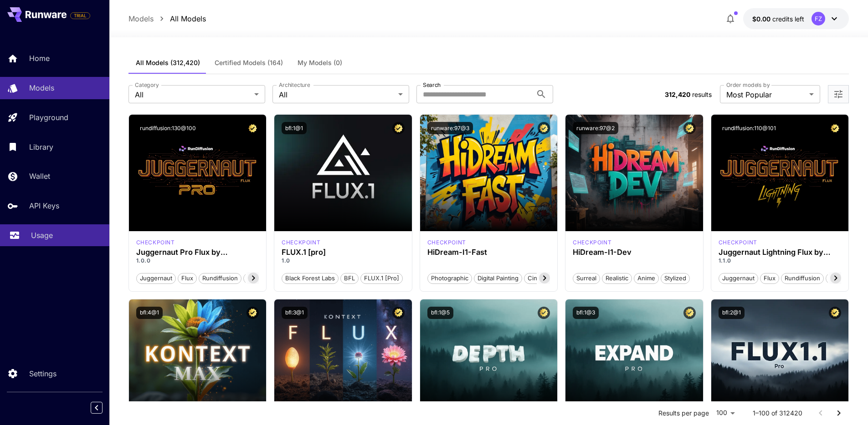  Describe the element at coordinates (251, 279) in the screenshot. I see `button: pro` at that location.